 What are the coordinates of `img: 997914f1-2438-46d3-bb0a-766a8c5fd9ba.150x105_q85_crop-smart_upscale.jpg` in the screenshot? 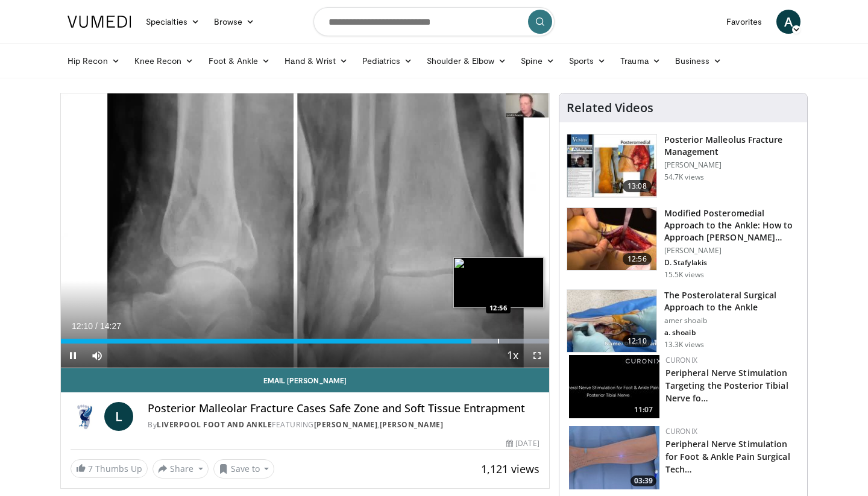 It's located at (614, 387).